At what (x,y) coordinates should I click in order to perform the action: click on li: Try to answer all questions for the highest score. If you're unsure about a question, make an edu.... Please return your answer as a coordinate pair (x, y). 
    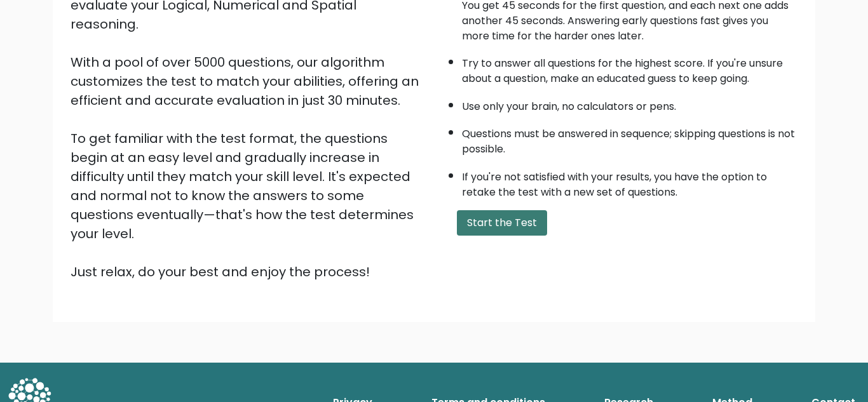
    Looking at the image, I should click on (630, 68).